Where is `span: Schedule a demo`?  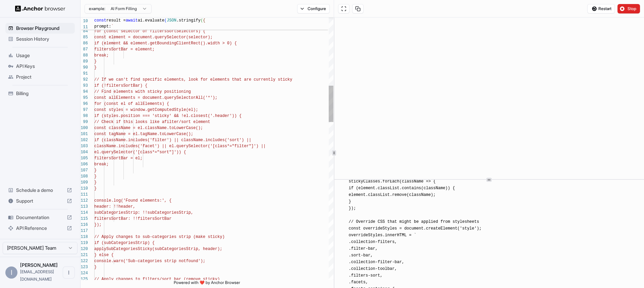 span: Schedule a demo is located at coordinates (40, 190).